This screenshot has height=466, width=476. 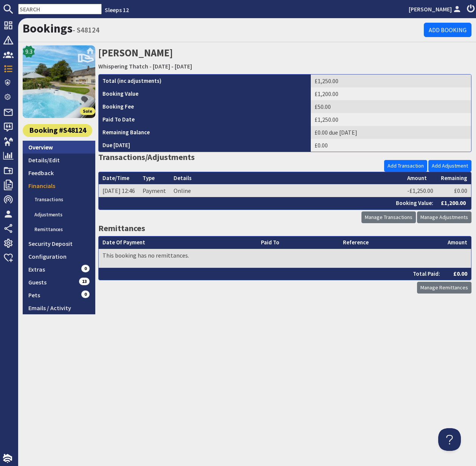 What do you see at coordinates (59, 147) in the screenshot?
I see `a: Overview` at bounding box center [59, 147].